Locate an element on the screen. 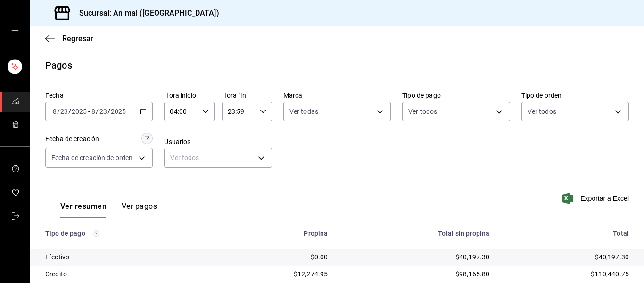  div: $12,274.95 is located at coordinates (275, 274).